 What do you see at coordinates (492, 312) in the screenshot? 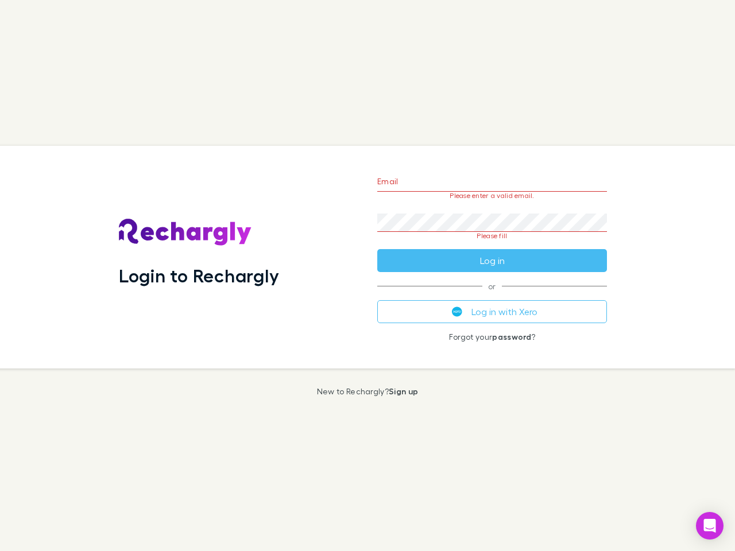
I see `button: Log in with Xero` at bounding box center [492, 312].